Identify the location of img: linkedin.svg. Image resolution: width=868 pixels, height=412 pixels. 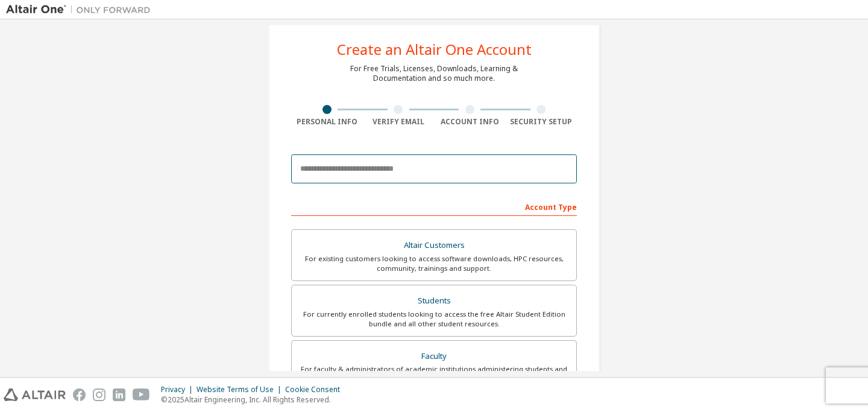
(119, 394).